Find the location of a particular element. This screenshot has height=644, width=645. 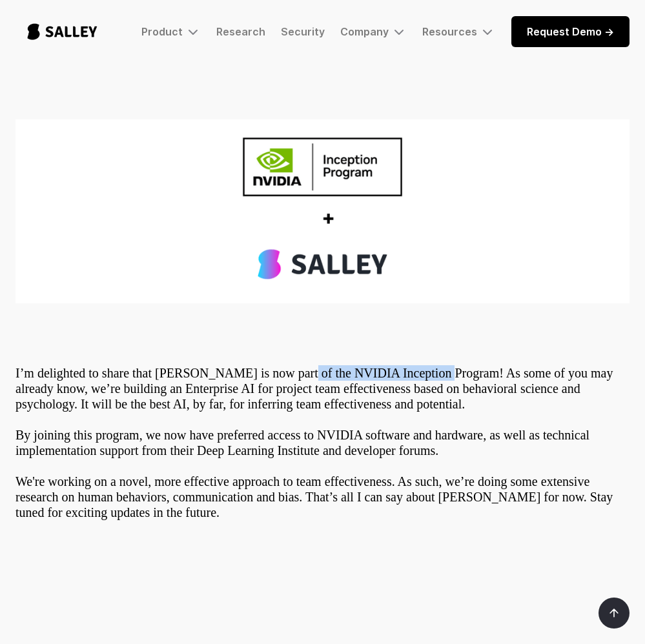

a: Request Demo -> is located at coordinates (570, 31).